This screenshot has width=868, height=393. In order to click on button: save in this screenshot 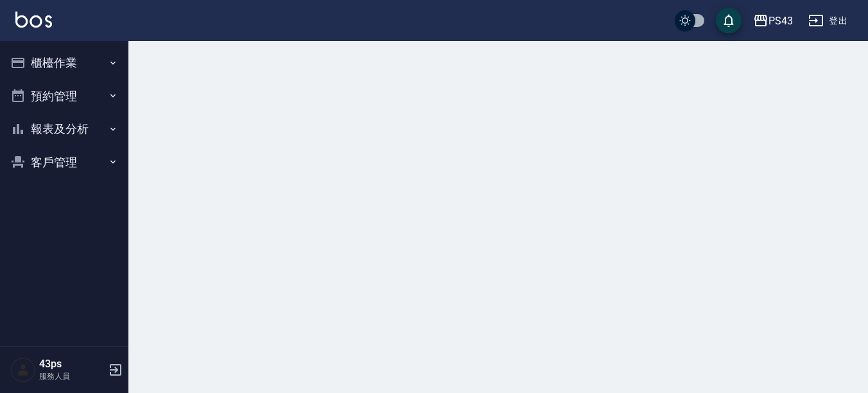, I will do `click(729, 21)`.